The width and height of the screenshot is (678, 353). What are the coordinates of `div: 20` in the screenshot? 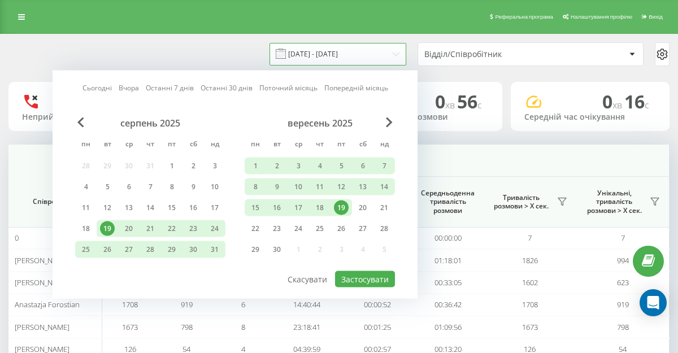 It's located at (363, 208).